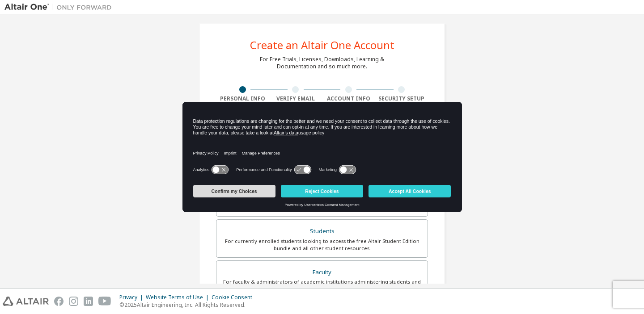  What do you see at coordinates (179, 298) in the screenshot?
I see `div: Website Terms of Use` at bounding box center [179, 298].